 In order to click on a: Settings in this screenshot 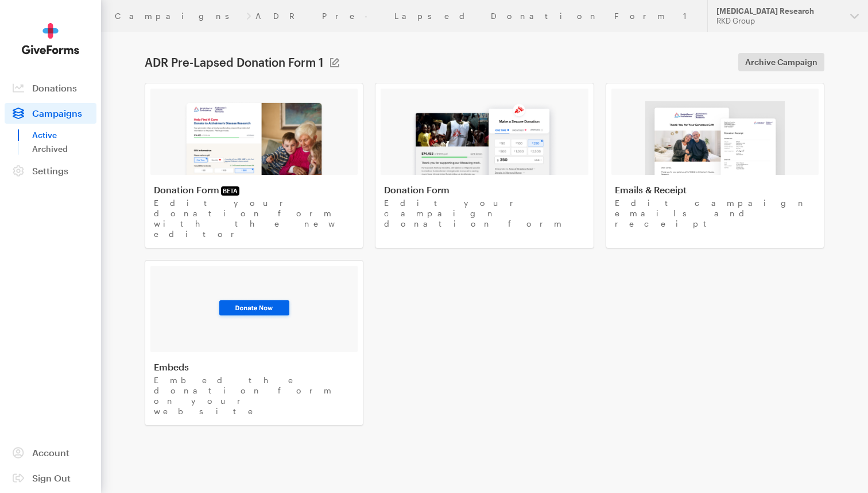, I will do `click(51, 171)`.